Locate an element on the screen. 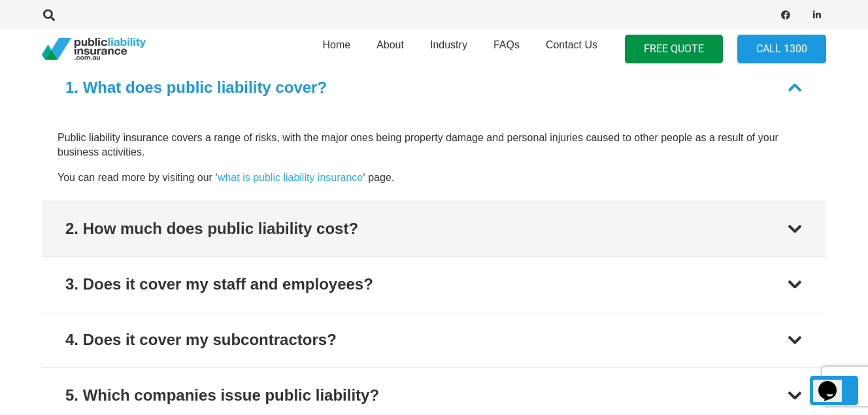 Image resolution: width=868 pixels, height=415 pixels. a: what is public liability insurance is located at coordinates (290, 178).